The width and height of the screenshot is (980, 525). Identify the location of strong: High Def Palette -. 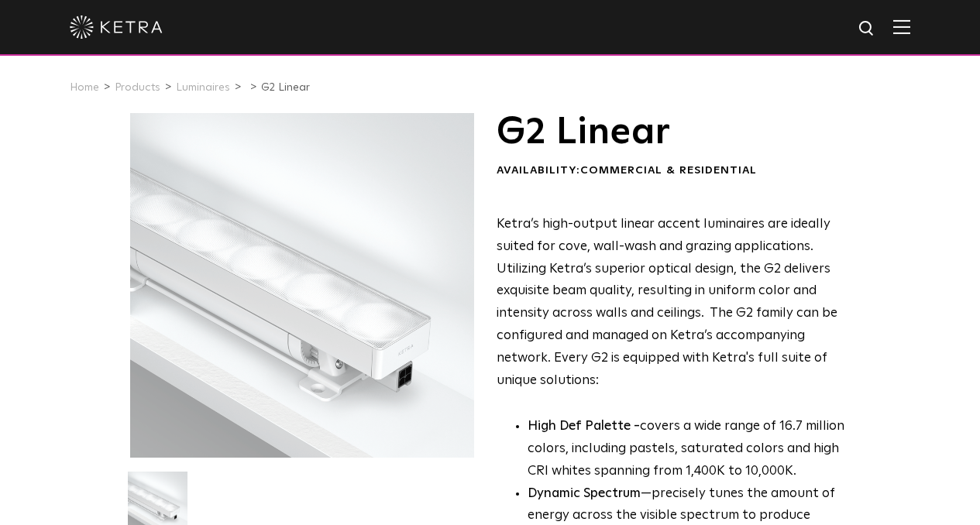
(583, 426).